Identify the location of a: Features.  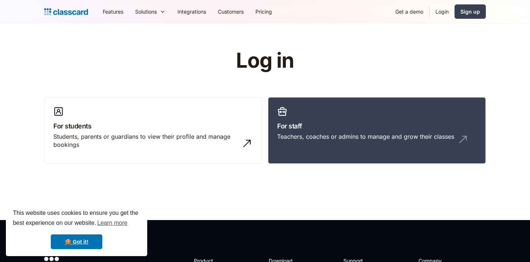
(113, 11).